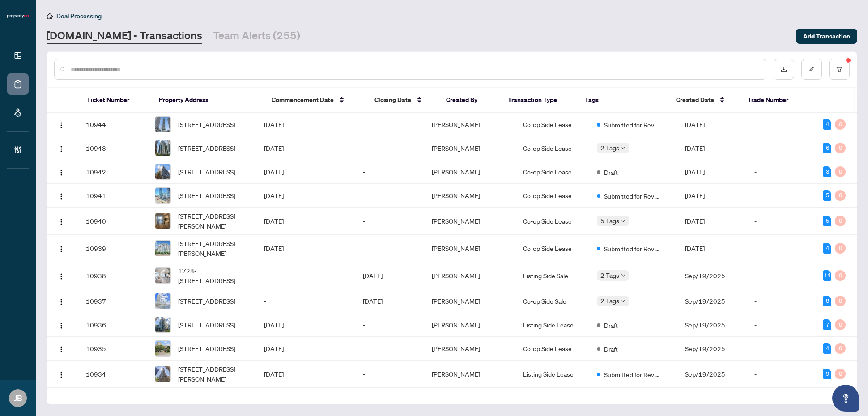 The height and width of the screenshot is (416, 868). What do you see at coordinates (470, 100) in the screenshot?
I see `th: Created By` at bounding box center [470, 100].